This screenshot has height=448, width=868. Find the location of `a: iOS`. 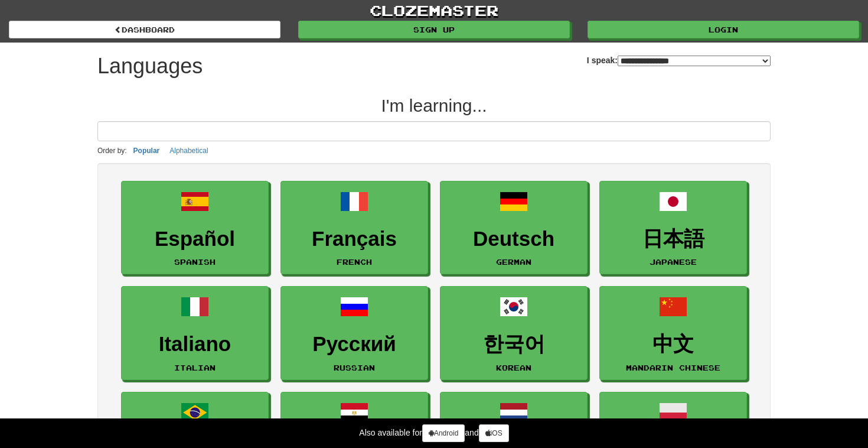

a: iOS is located at coordinates (493, 433).